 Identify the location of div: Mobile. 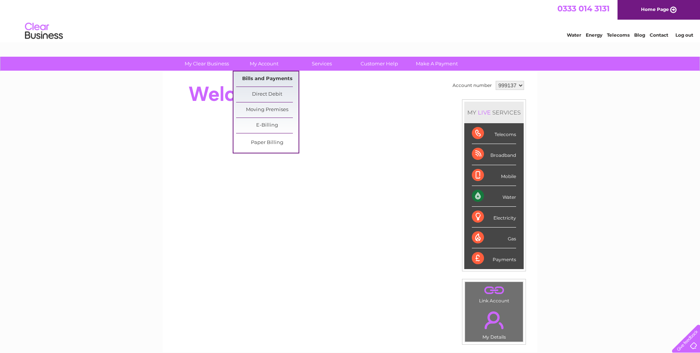
(494, 175).